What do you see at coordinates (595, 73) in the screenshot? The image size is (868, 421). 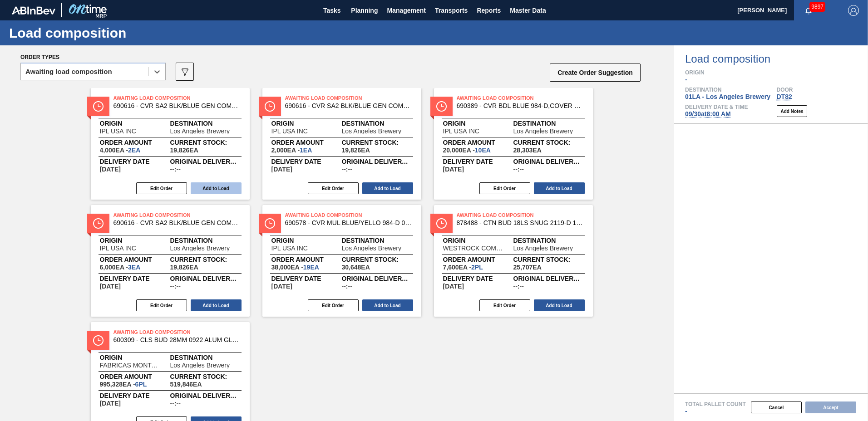 I see `button: Create Order Suggestion` at bounding box center [595, 73].